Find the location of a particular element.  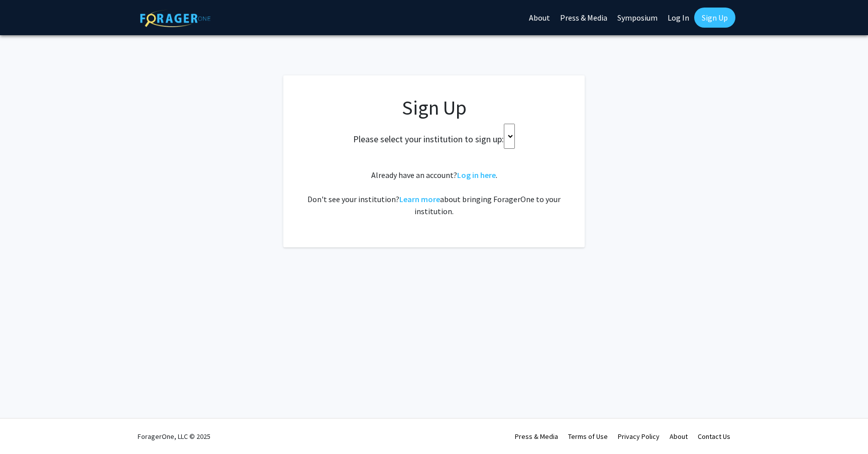

a: About is located at coordinates (679, 436).